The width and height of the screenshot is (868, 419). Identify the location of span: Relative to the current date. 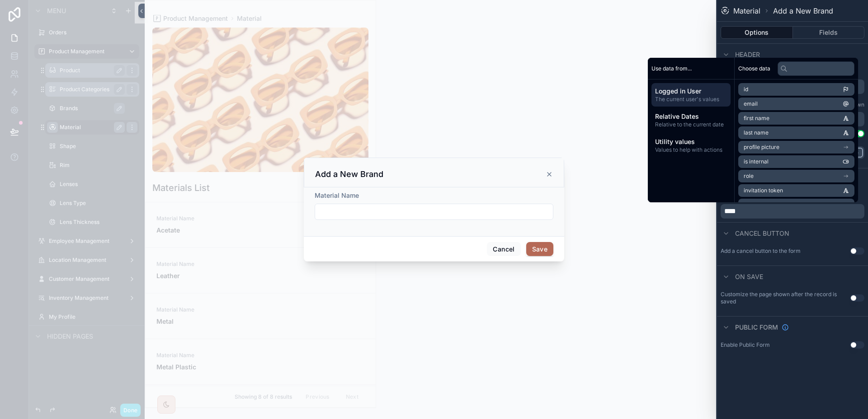
(690, 125).